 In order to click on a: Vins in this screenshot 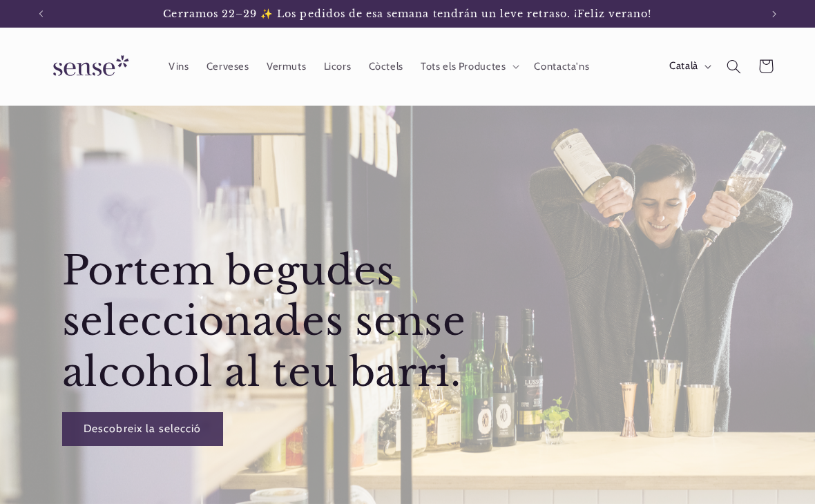, I will do `click(178, 67)`.